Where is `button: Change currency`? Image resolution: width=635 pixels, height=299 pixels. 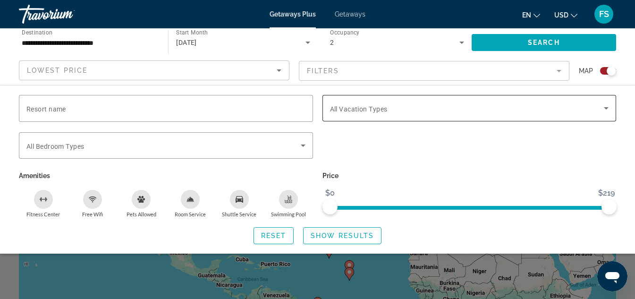 button: Change currency is located at coordinates (566, 15).